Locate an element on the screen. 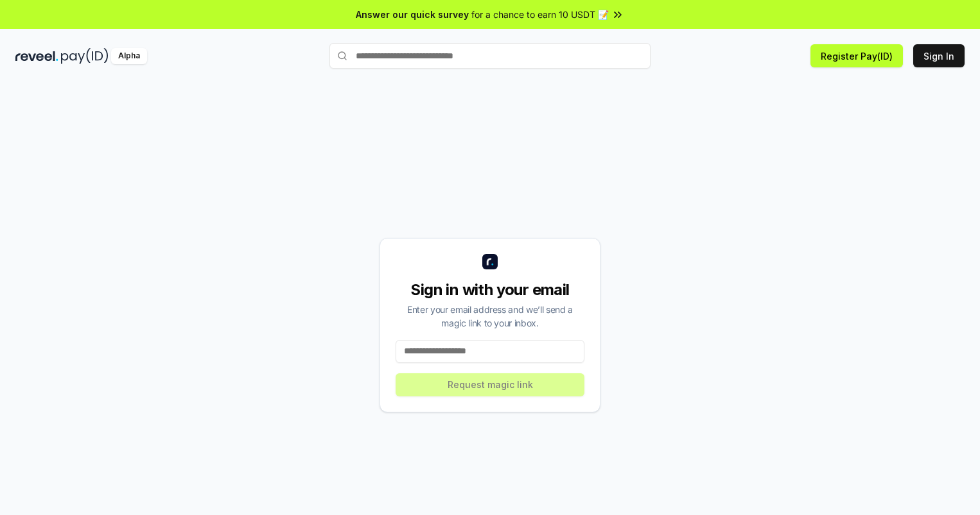 This screenshot has height=515, width=980. span: Answer our quick survey is located at coordinates (413, 14).